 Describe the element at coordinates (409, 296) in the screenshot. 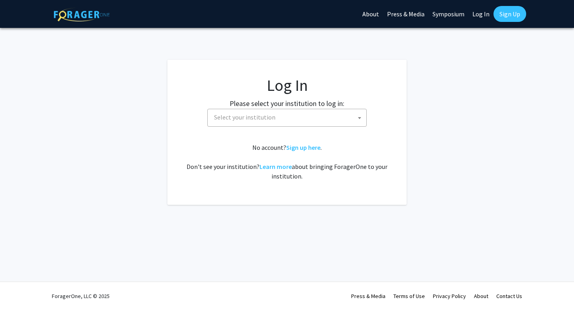

I see `a: Terms of Use` at that location.